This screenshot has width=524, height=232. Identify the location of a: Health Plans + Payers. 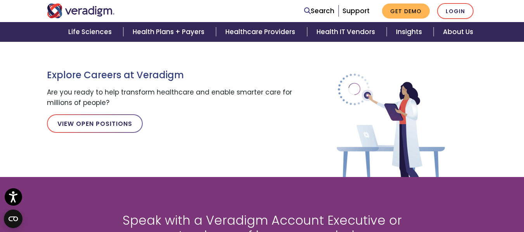
(169, 32).